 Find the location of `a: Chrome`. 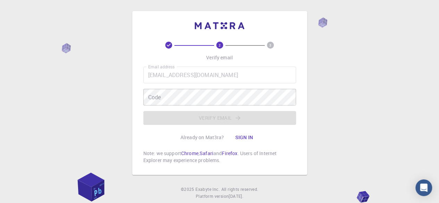

a: Chrome is located at coordinates (190, 153).